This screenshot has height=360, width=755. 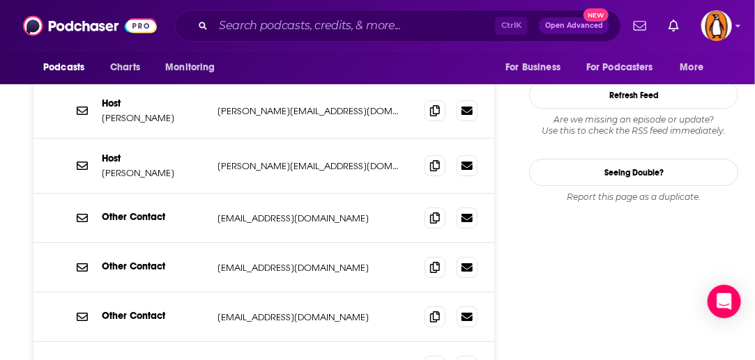 What do you see at coordinates (724, 302) in the screenshot?
I see `div: Open Intercom Messenger` at bounding box center [724, 302].